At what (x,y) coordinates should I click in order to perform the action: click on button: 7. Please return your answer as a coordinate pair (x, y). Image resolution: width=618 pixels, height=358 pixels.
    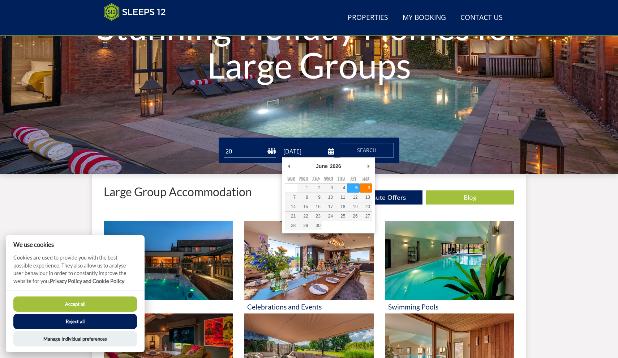
    Looking at the image, I should click on (292, 197).